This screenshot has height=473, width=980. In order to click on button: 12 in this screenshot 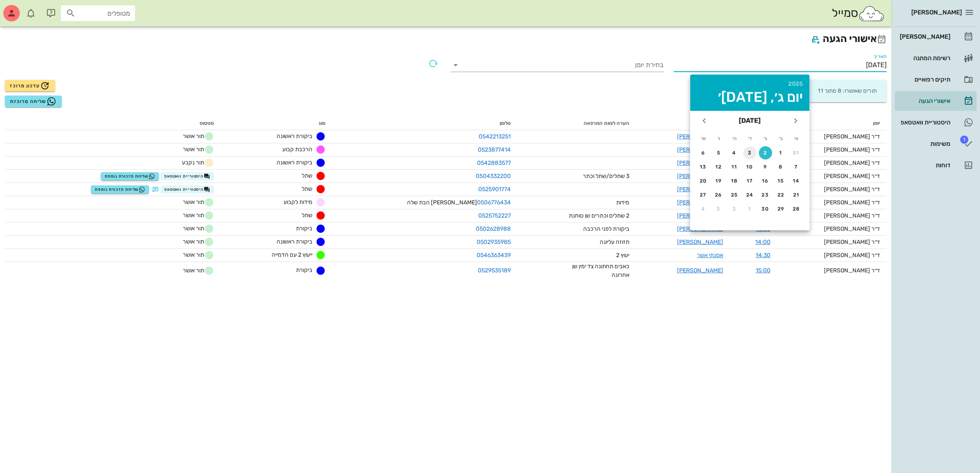, I will do `click(719, 167)`.